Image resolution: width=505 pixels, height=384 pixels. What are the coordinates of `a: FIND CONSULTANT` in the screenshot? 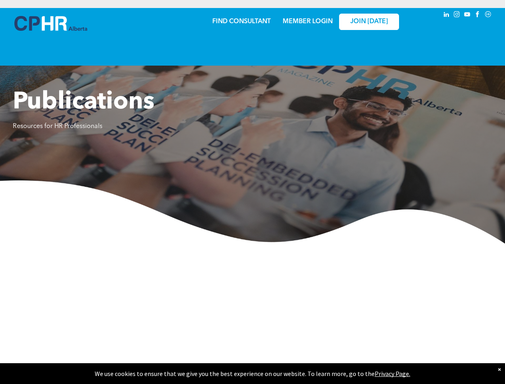 It's located at (241, 22).